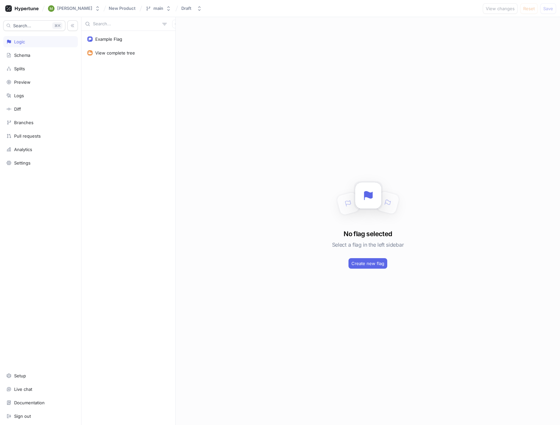 The width and height of the screenshot is (560, 425). I want to click on div: Logs, so click(19, 96).